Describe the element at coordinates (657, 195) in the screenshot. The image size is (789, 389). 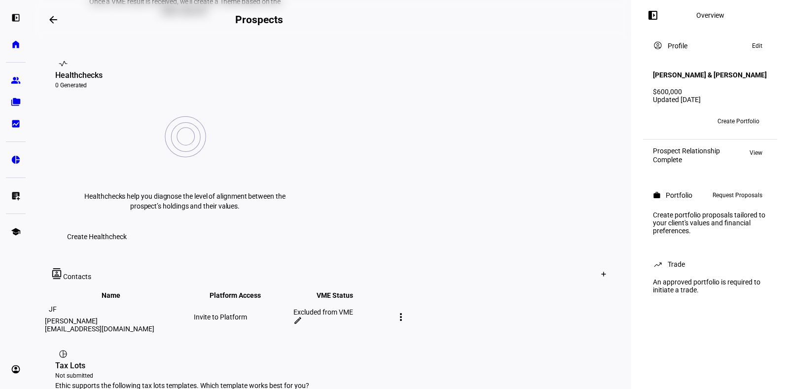
I see `mat-icon: work` at that location.